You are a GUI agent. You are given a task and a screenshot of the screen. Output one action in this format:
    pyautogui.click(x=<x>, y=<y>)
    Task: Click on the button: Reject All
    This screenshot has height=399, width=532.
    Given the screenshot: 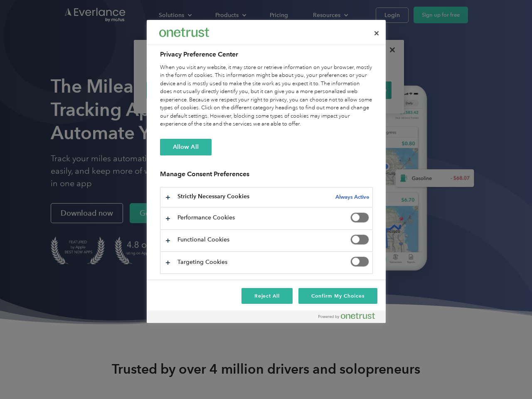 What is the action you would take?
    pyautogui.click(x=267, y=296)
    